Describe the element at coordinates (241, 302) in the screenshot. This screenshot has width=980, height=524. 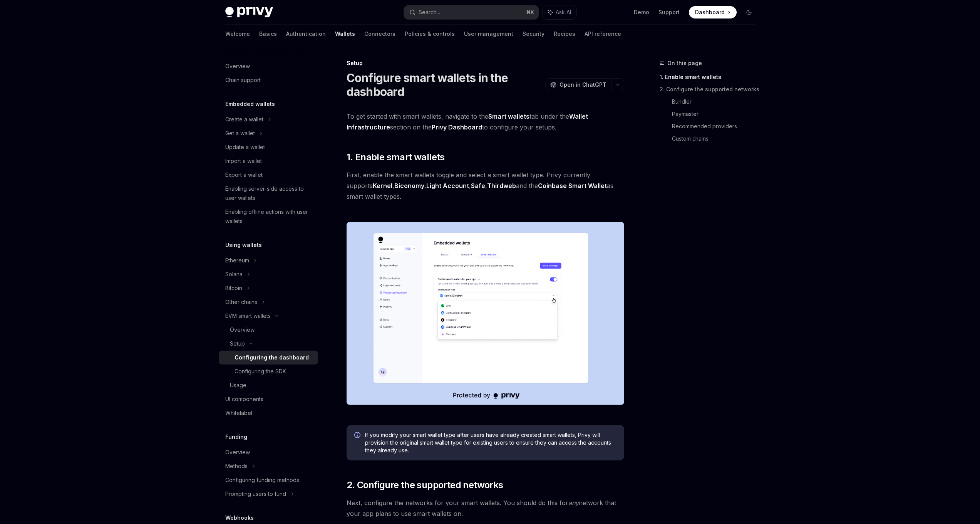
I see `div: Other chains` at that location.